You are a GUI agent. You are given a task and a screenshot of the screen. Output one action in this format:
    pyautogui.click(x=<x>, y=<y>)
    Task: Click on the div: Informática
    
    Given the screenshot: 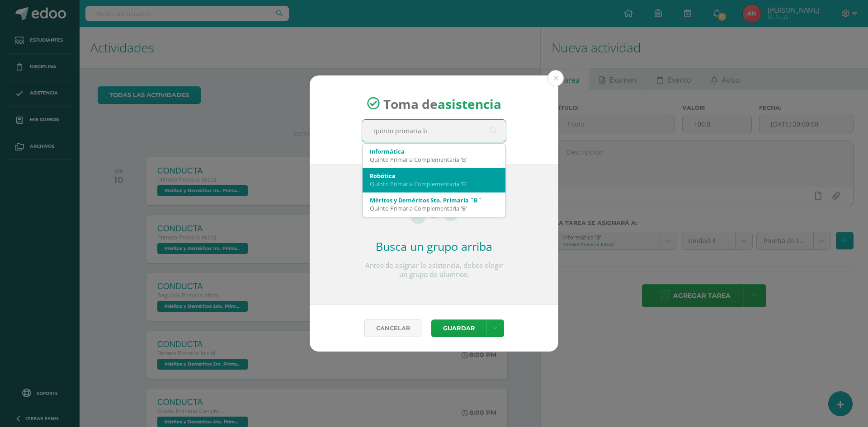 What is the action you would take?
    pyautogui.click(x=434, y=152)
    